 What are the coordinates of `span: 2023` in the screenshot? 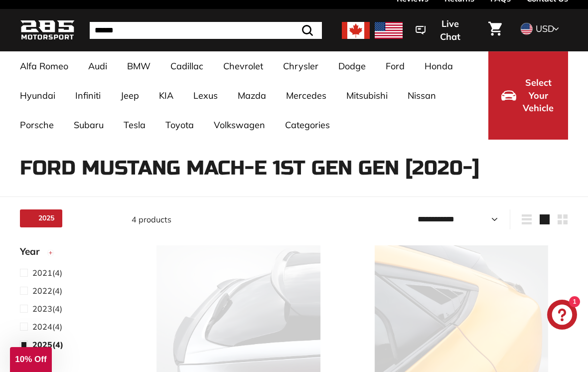 It's located at (42, 309).